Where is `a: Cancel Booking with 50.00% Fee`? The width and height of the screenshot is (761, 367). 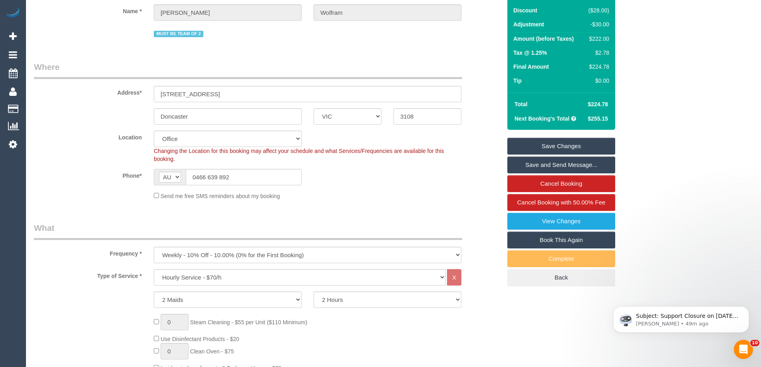 a: Cancel Booking with 50.00% Fee is located at coordinates (562, 203).